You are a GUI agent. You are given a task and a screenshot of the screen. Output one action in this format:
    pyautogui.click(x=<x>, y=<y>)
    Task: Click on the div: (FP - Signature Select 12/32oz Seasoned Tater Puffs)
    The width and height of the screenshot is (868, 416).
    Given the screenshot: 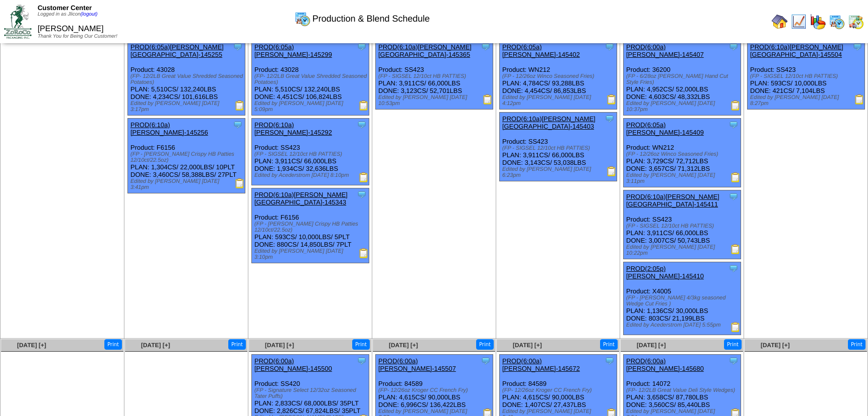 What is the action you would take?
    pyautogui.click(x=311, y=393)
    